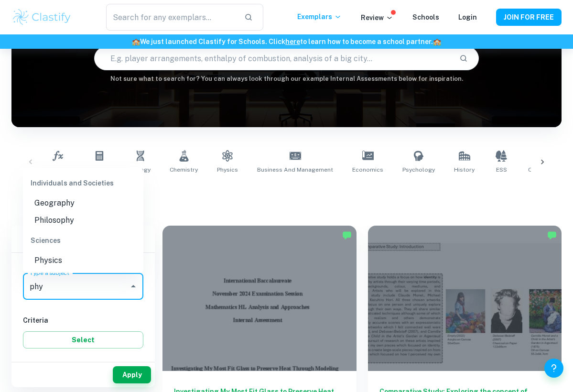 The width and height of the screenshot is (573, 392). Describe the element at coordinates (83, 261) in the screenshot. I see `li: Physics` at that location.